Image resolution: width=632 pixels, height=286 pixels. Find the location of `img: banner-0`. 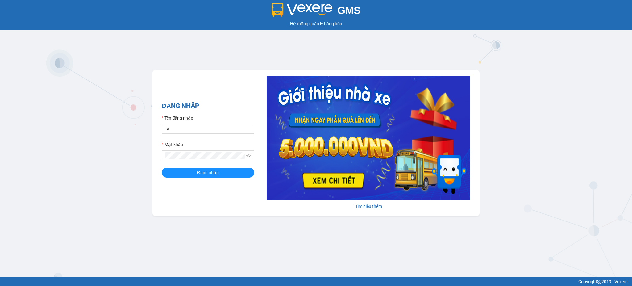

img: banner-0 is located at coordinates (369, 138).